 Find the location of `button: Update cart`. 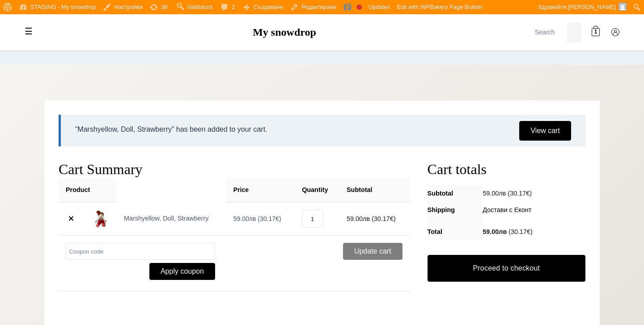

button: Update cart is located at coordinates (372, 251).